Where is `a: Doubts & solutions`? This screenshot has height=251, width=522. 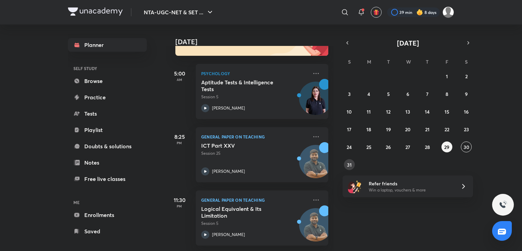
a: Doubts & solutions is located at coordinates (107, 146).